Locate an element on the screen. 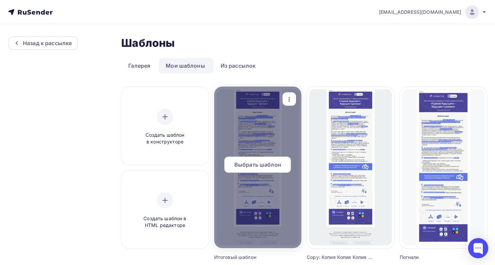 The height and width of the screenshot is (265, 495). div: Назад к рассылке is located at coordinates (47, 43).